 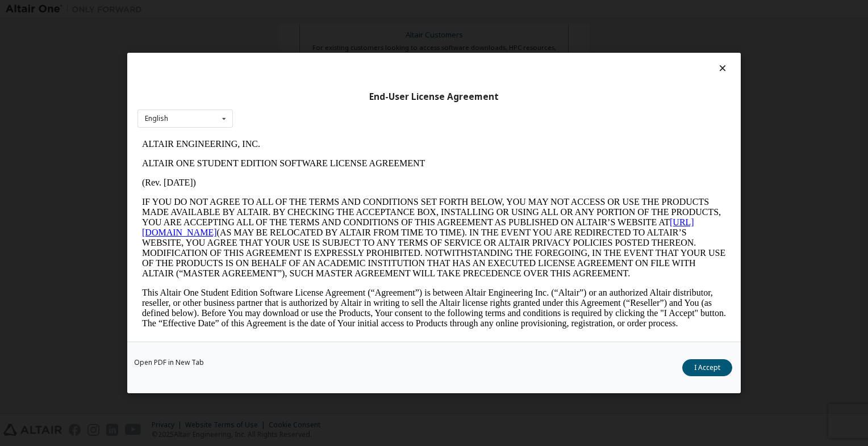 I want to click on div: English, so click(x=156, y=119).